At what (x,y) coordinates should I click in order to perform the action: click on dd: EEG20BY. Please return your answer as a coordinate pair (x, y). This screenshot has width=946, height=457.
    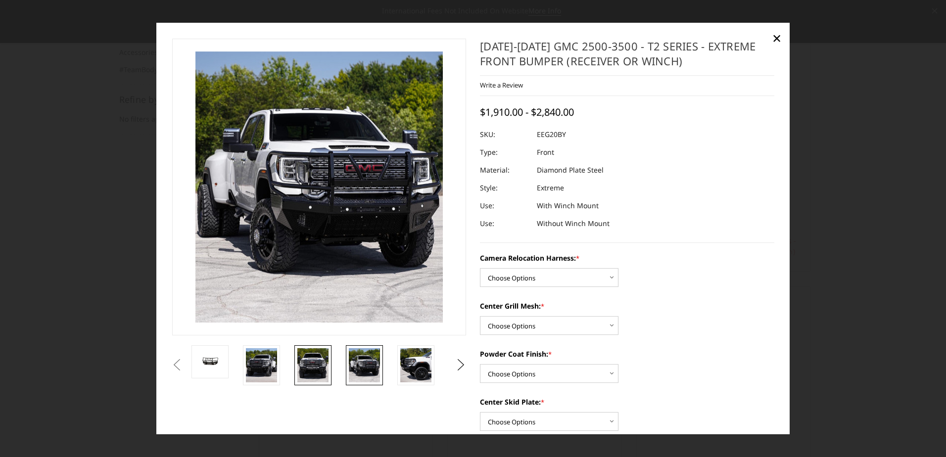
    Looking at the image, I should click on (551, 135).